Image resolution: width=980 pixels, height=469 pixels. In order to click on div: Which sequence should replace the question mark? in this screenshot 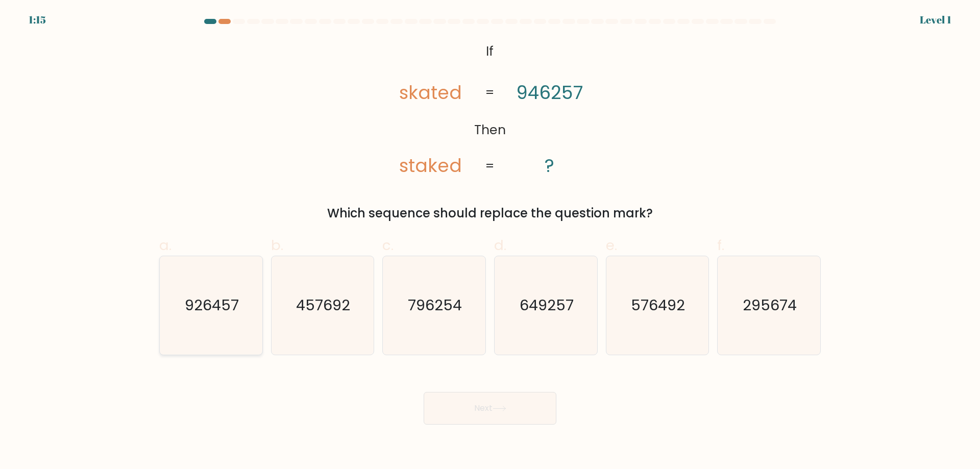, I will do `click(490, 213)`.